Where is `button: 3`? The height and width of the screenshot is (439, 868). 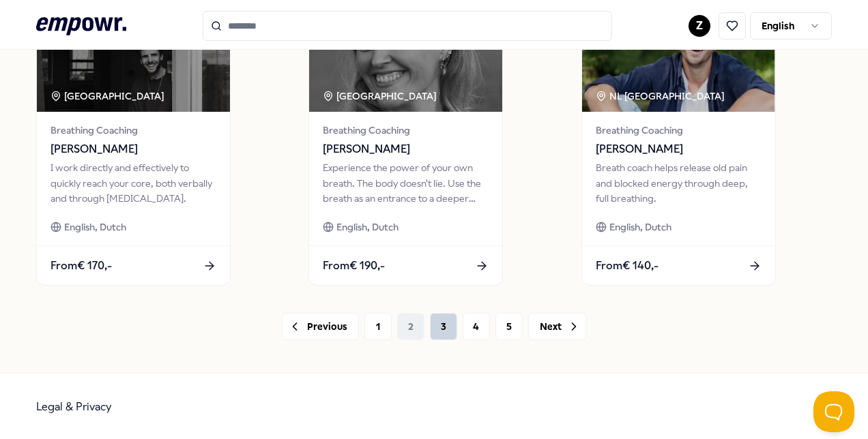 button: 3 is located at coordinates (444, 327).